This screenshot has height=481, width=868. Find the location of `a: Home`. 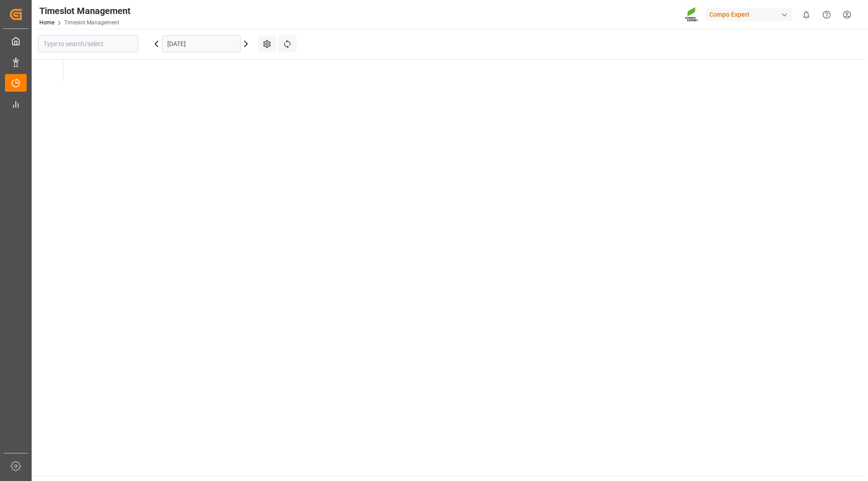

a: Home is located at coordinates (47, 23).